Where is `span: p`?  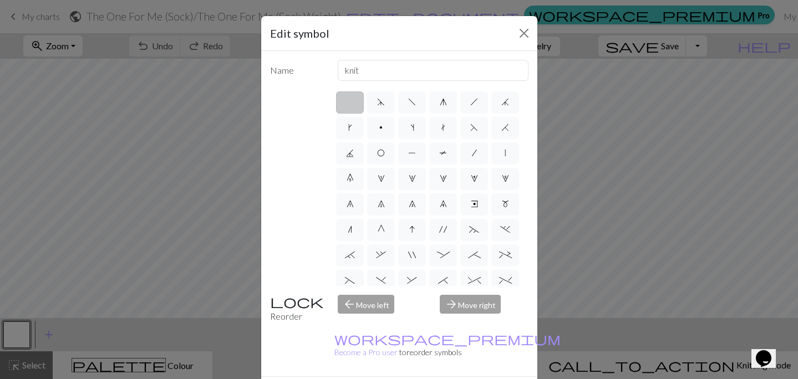
span: p is located at coordinates (381, 128).